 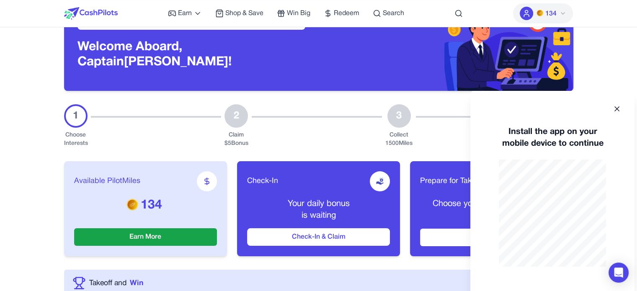 I want to click on div: Open Intercom Messenger, so click(x=619, y=273).